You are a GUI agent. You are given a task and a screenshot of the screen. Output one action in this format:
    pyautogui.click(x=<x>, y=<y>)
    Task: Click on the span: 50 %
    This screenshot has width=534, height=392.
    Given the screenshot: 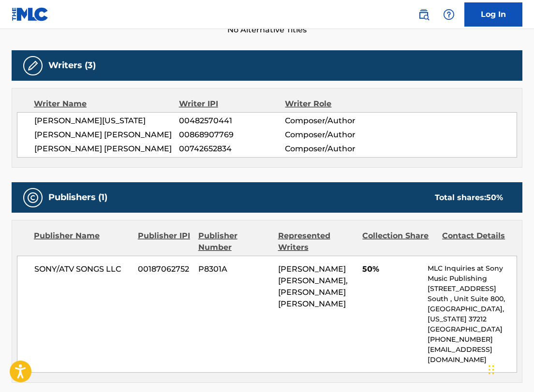 What is the action you would take?
    pyautogui.click(x=495, y=197)
    